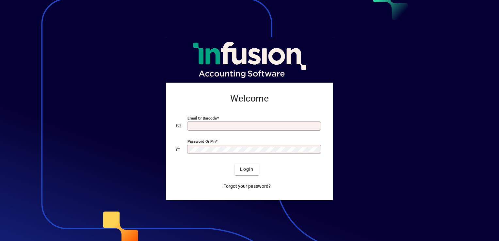 The height and width of the screenshot is (241, 499). I want to click on mat-label: Password or Pin, so click(202, 141).